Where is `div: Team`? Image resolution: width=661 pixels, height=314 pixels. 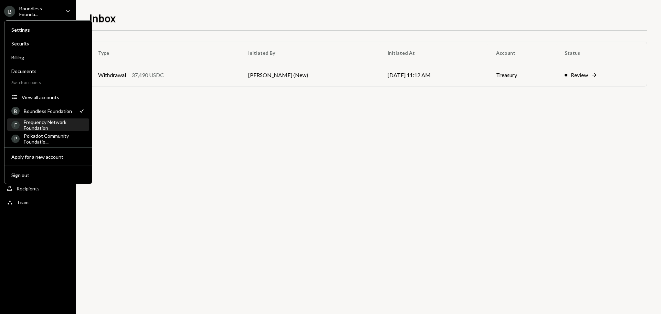
div: Team is located at coordinates (22, 202).